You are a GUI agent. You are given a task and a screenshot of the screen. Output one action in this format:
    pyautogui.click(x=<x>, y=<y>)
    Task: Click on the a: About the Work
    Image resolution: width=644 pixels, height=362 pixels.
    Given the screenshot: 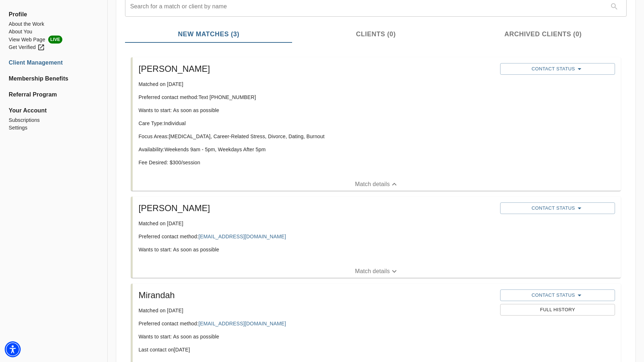 What is the action you would take?
    pyautogui.click(x=54, y=24)
    